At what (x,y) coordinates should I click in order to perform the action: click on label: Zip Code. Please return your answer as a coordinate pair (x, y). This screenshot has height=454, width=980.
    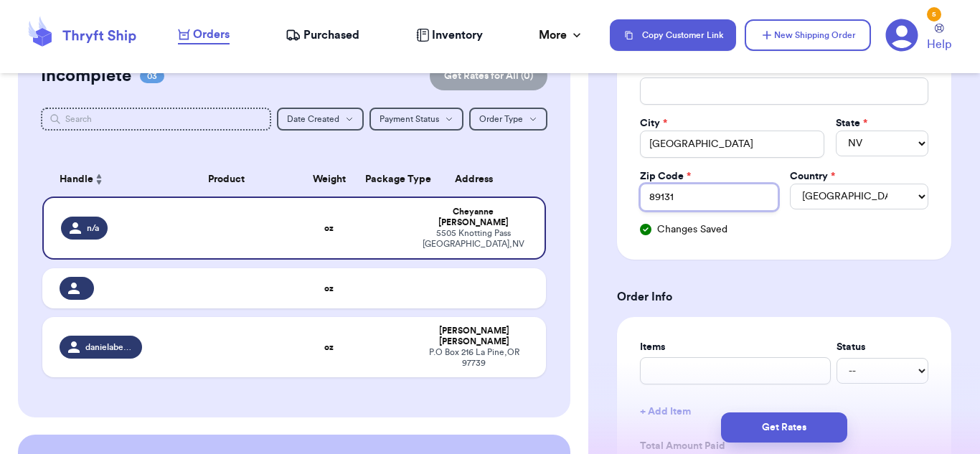
    Looking at the image, I should click on (665, 176).